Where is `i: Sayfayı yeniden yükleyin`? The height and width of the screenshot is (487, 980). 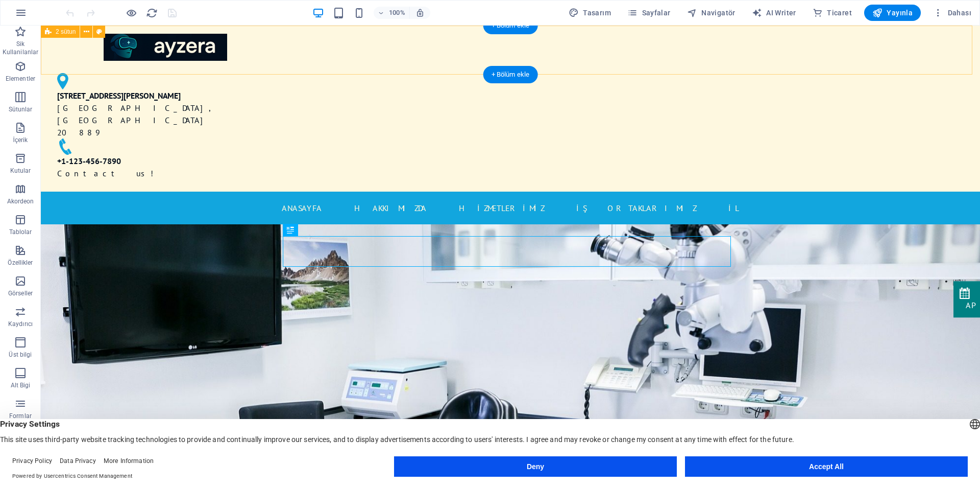
i: Sayfayı yeniden yükleyin is located at coordinates (152, 13).